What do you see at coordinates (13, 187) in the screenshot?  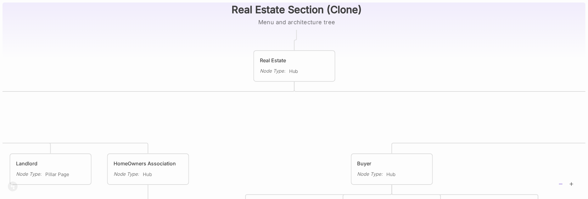 I see `img: svg%3e` at bounding box center [13, 187].